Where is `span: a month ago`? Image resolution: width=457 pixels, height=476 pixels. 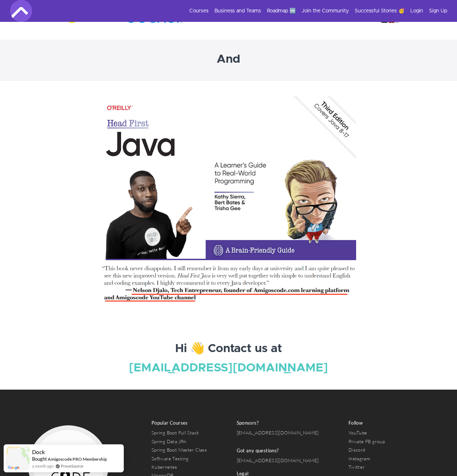
span: a month ago is located at coordinates (42, 466).